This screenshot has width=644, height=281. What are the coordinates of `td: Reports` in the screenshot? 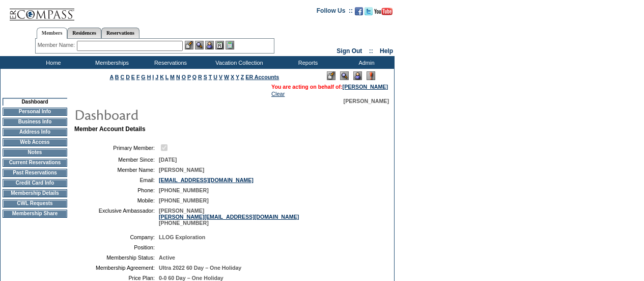 It's located at (306, 62).